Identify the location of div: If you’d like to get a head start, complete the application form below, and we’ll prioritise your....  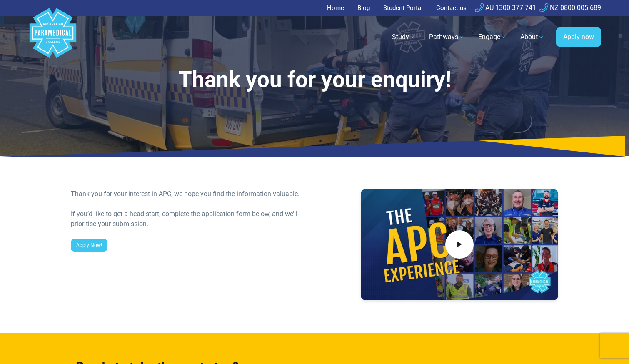
(190, 219).